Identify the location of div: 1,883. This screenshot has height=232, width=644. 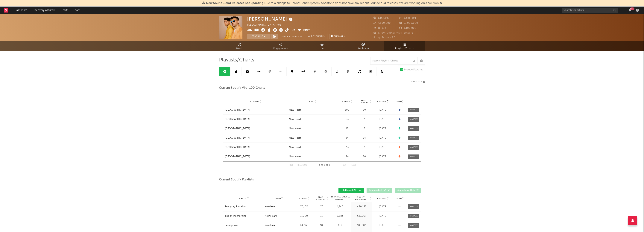
(340, 216).